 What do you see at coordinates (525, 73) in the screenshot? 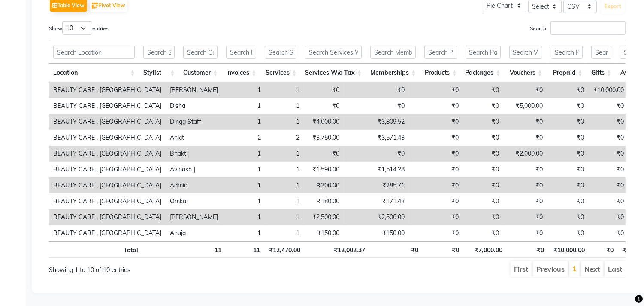
I see `th: Vouchers: activate to sort column ascending` at bounding box center [525, 73].